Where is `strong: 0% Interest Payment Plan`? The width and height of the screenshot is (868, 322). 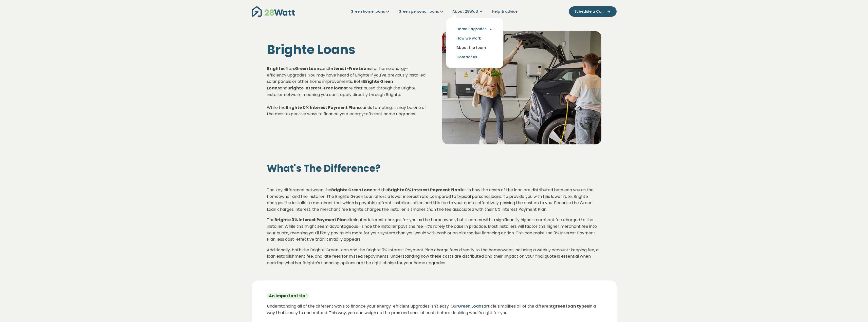
strong: 0% Interest Payment Plan is located at coordinates (331, 107).